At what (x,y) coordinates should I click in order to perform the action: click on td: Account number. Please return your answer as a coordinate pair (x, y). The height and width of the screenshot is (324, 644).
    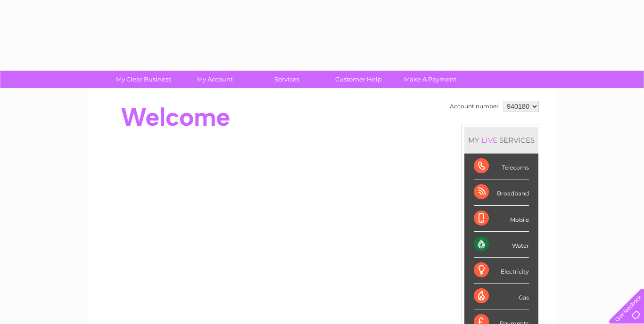
    Looking at the image, I should click on (474, 107).